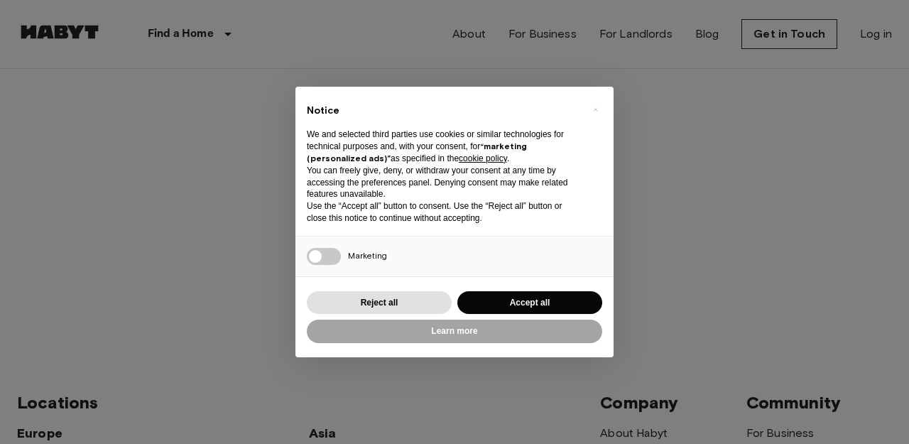 Image resolution: width=909 pixels, height=444 pixels. What do you see at coordinates (443, 182) in the screenshot?
I see `p: You can freely give, deny, or withdraw your consent at any time by accessing the preferences pane...` at bounding box center [443, 182].